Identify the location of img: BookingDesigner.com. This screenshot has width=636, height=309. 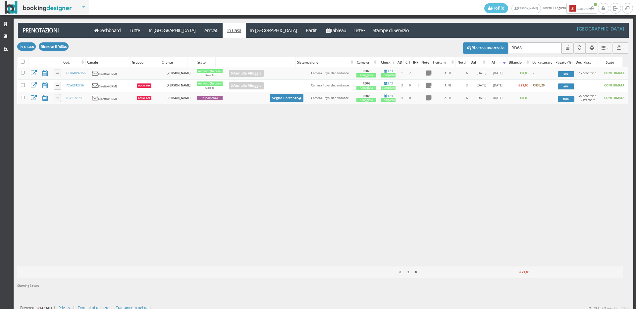
(38, 7).